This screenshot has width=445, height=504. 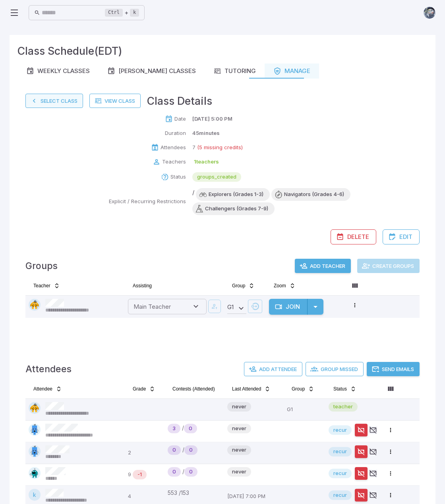 What do you see at coordinates (288, 307) in the screenshot?
I see `button: Join` at bounding box center [288, 307].